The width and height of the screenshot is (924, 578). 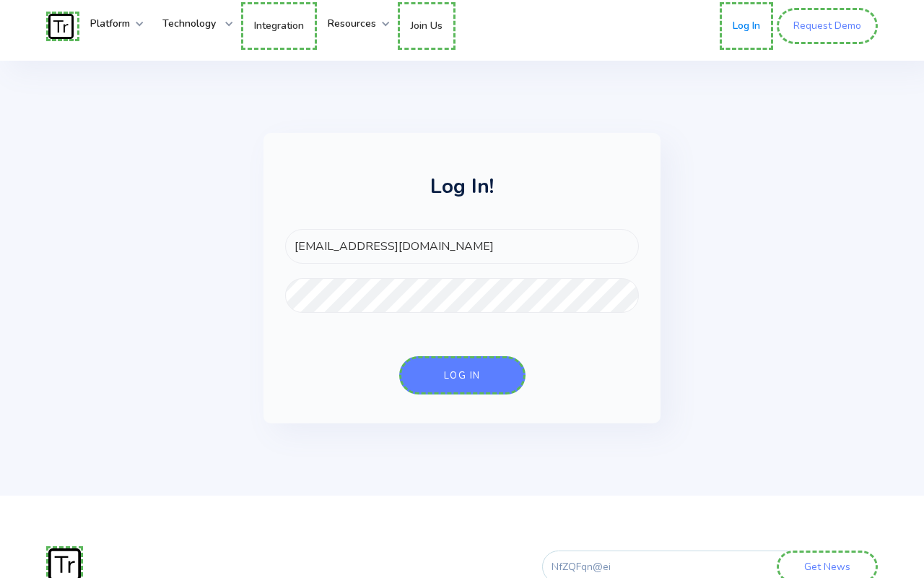 I want to click on strong: Technology, so click(x=189, y=23).